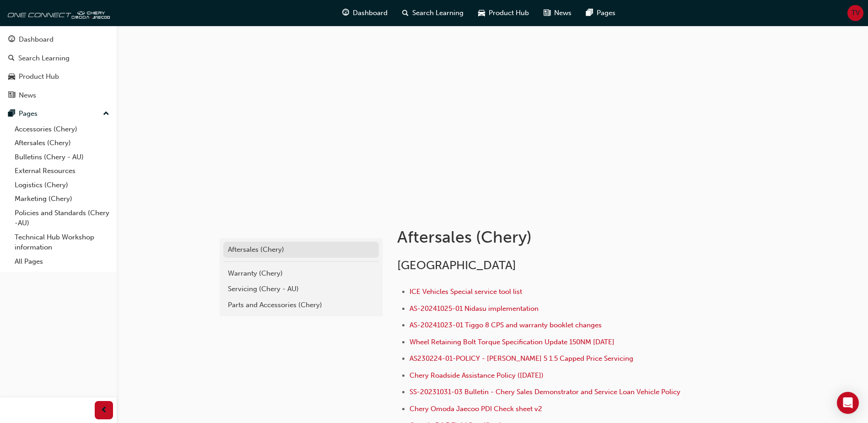  I want to click on h1: Aftersales (Chery), so click(547, 237).